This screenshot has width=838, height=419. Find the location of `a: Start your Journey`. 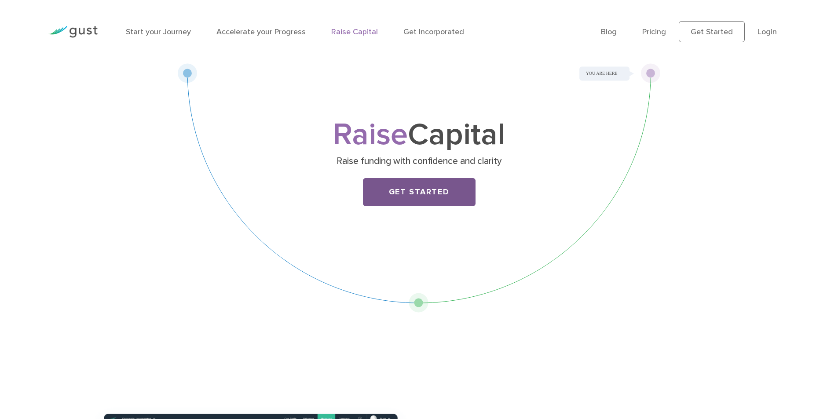

a: Start your Journey is located at coordinates (158, 32).